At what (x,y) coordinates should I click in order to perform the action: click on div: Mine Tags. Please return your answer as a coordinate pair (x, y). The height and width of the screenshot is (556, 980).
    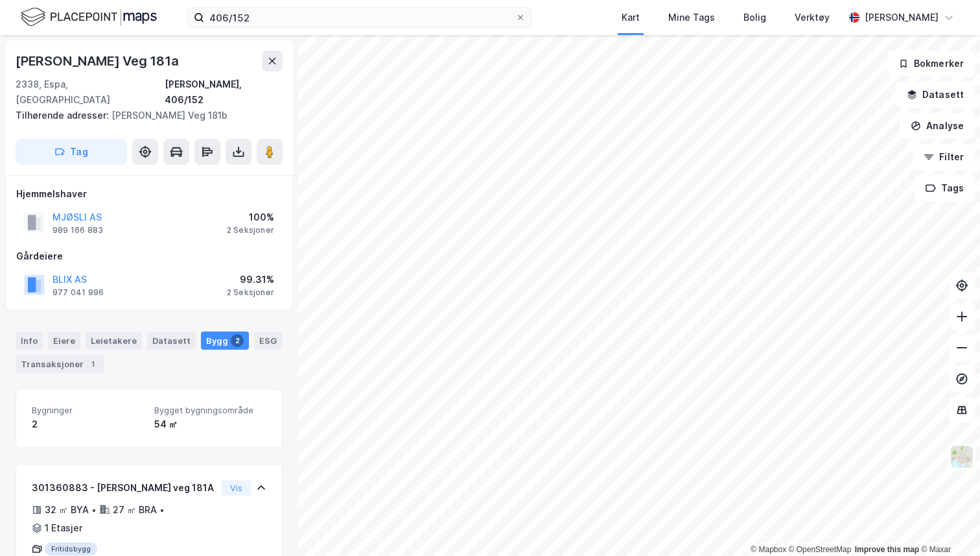
    Looking at the image, I should click on (692, 18).